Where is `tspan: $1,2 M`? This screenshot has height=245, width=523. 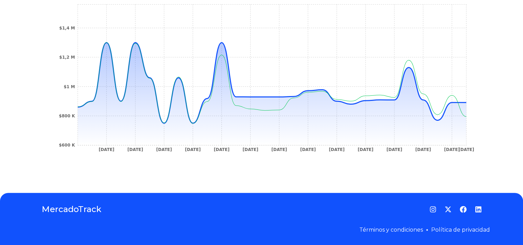 tspan: $1,2 M is located at coordinates (67, 57).